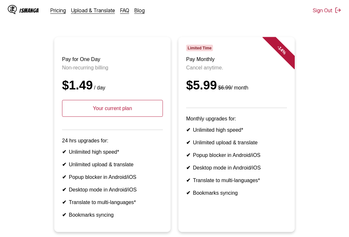 This screenshot has width=349, height=237. I want to click on a: Blog, so click(139, 10).